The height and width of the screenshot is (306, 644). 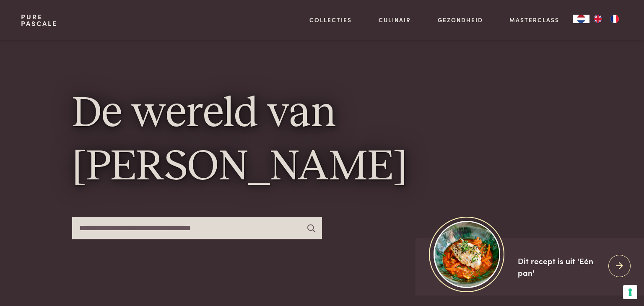 I want to click on img: https://admin.purepascale.com/wp-content/uploads/2025/08/home_recept_link.jpg, so click(x=466, y=254).